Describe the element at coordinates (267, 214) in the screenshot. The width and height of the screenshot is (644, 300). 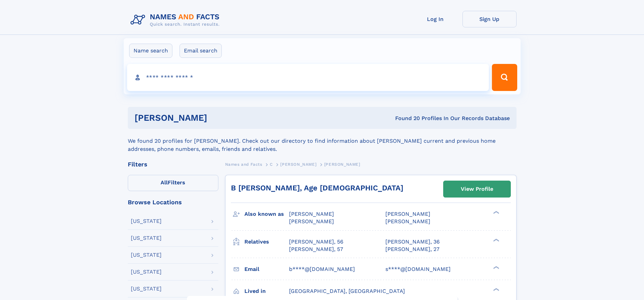
I see `h3: Also known as` at that location.